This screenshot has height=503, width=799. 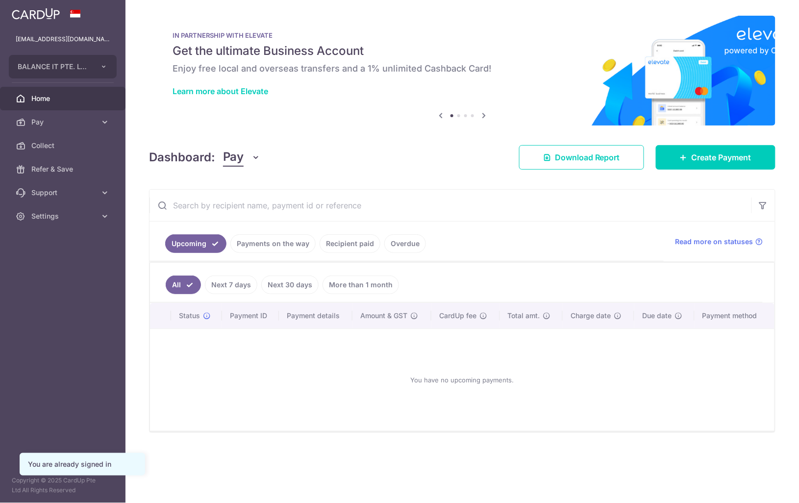 What do you see at coordinates (384, 316) in the screenshot?
I see `span: Amount & GST` at bounding box center [384, 316].